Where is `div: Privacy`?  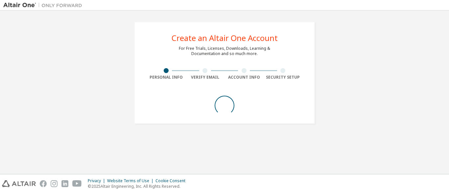
div: Privacy is located at coordinates (97, 181).